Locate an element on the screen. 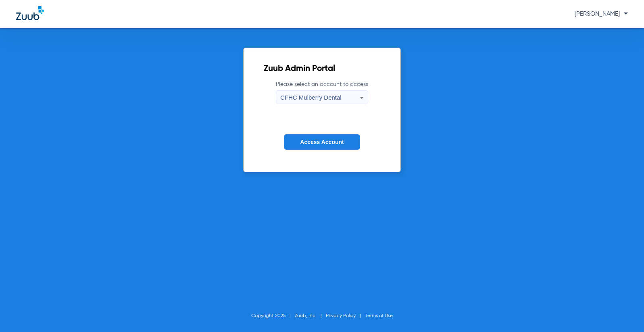  li: Zuub, Inc. is located at coordinates (310, 316).